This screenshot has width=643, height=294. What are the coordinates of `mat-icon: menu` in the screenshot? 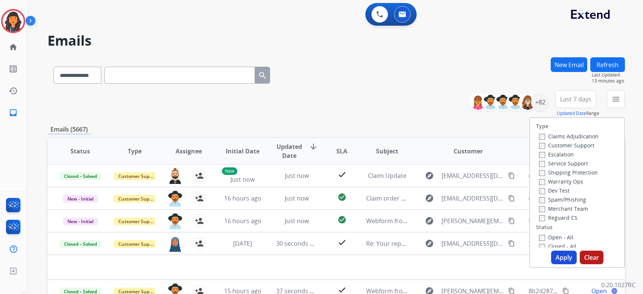 It's located at (616, 99).